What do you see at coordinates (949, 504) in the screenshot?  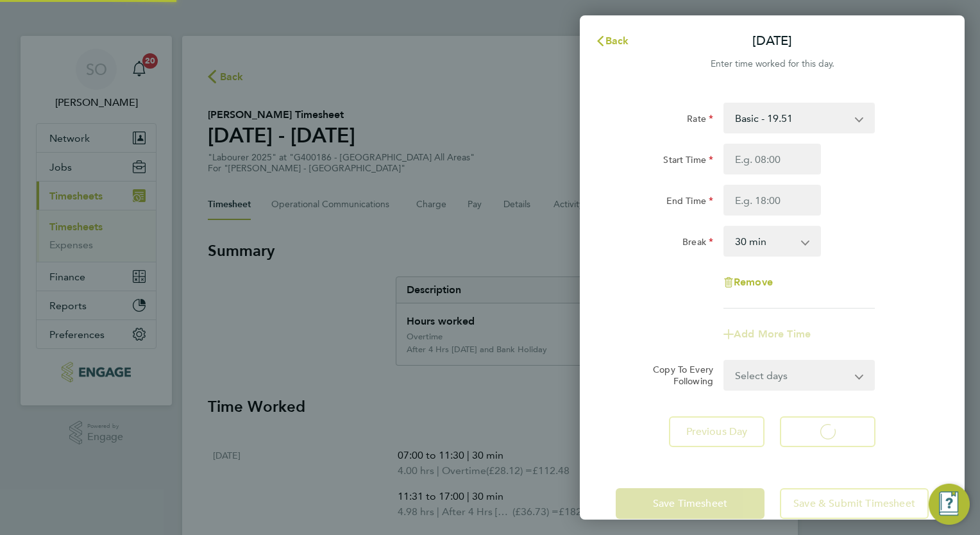 I see `button: Engage Resource Center` at bounding box center [949, 504].